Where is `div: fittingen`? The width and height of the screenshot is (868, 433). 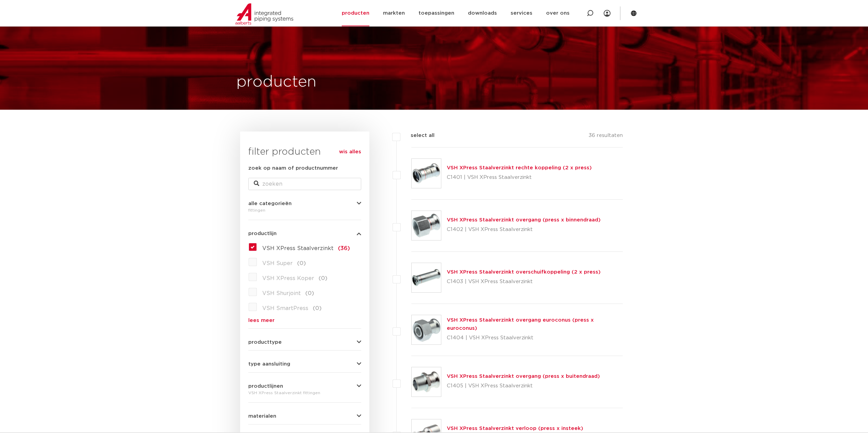
div: fittingen is located at coordinates (304, 210).